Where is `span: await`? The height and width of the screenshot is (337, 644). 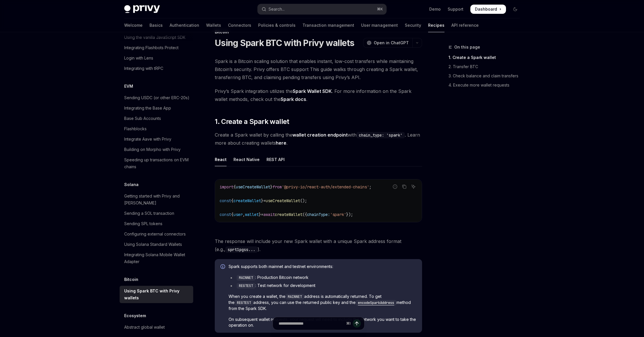
span: await is located at coordinates (269, 215).